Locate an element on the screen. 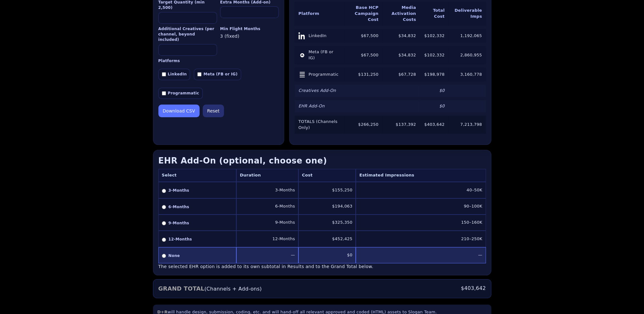 The width and height of the screenshot is (644, 314). label: 12-Months is located at coordinates (197, 239).